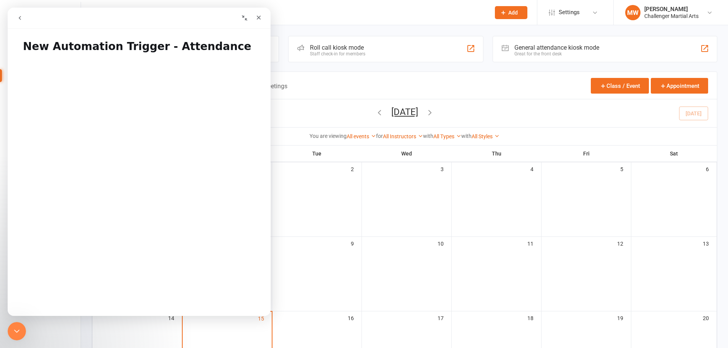 This screenshot has height=348, width=728. I want to click on strong: You are viewing, so click(328, 136).